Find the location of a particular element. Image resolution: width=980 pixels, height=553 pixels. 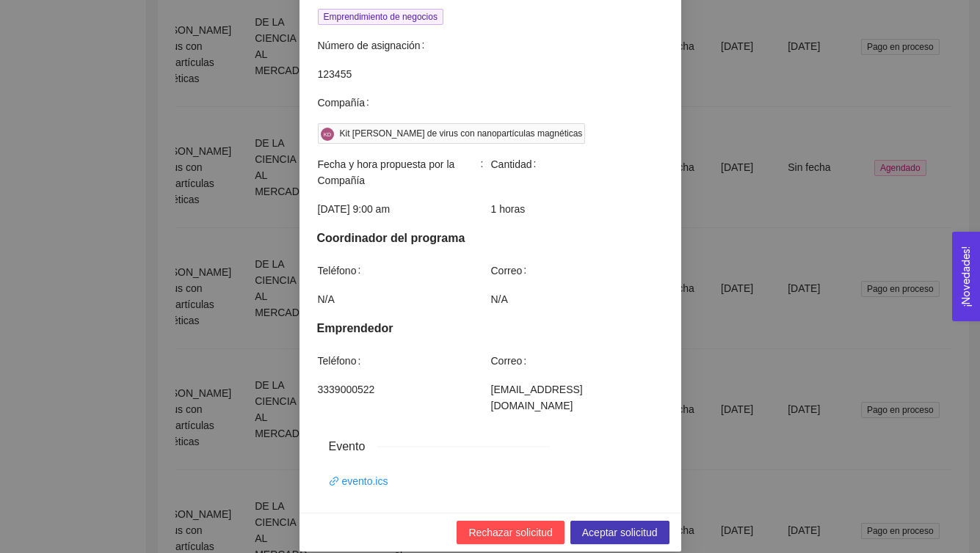

span: 123455 is located at coordinates (490, 74).